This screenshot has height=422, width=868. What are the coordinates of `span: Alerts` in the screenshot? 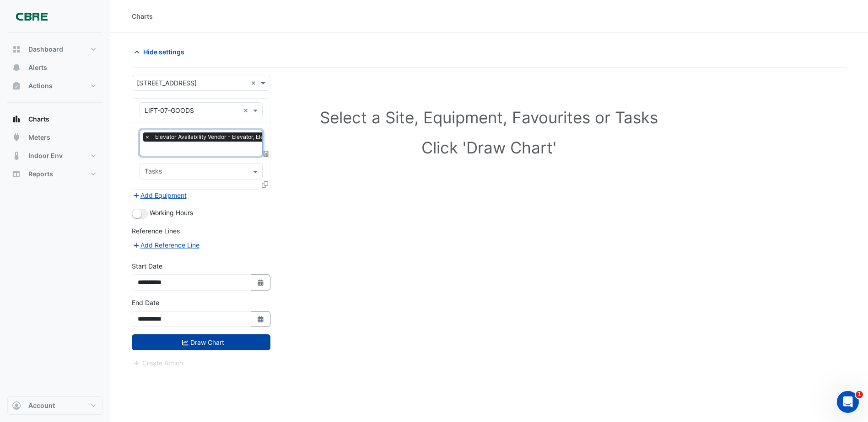 It's located at (37, 68).